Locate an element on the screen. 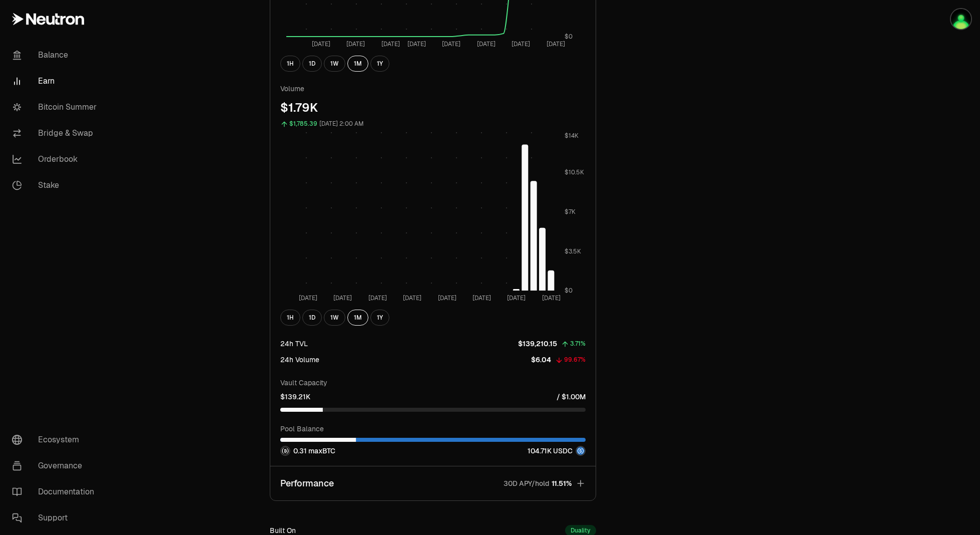 This screenshot has height=535, width=980. div: 99.67% is located at coordinates (574, 360).